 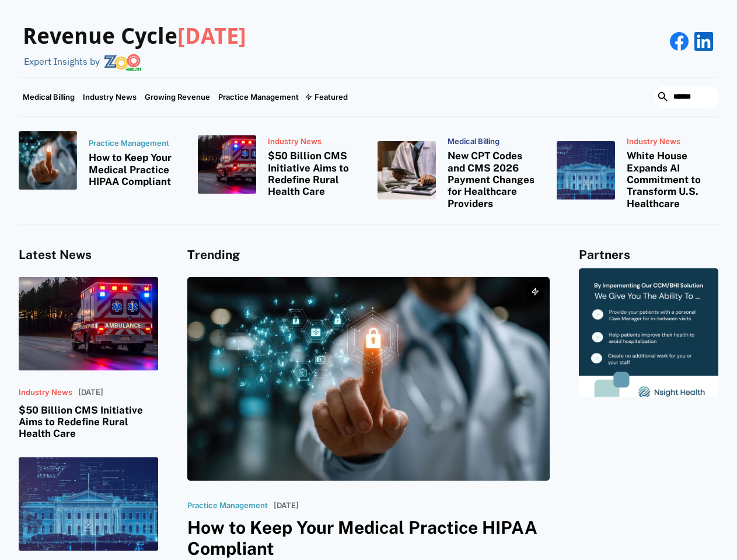 I want to click on h4: Latest News, so click(x=88, y=255).